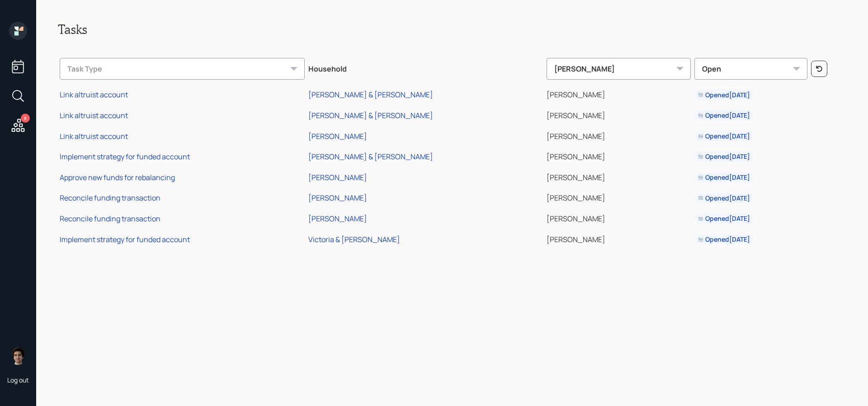  Describe the element at coordinates (25, 118) in the screenshot. I see `div: 8` at that location.